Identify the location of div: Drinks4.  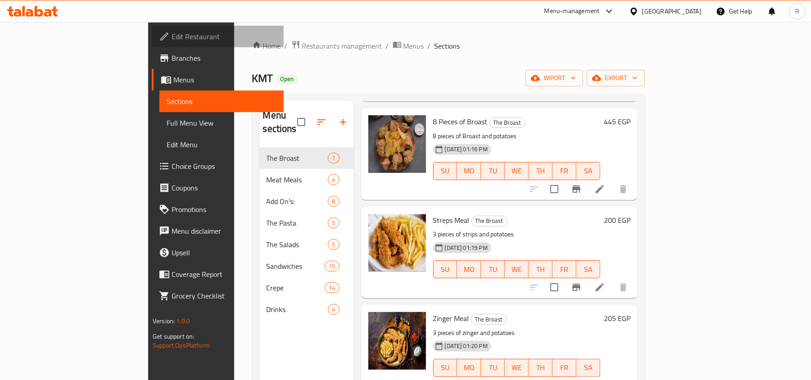
(307, 309).